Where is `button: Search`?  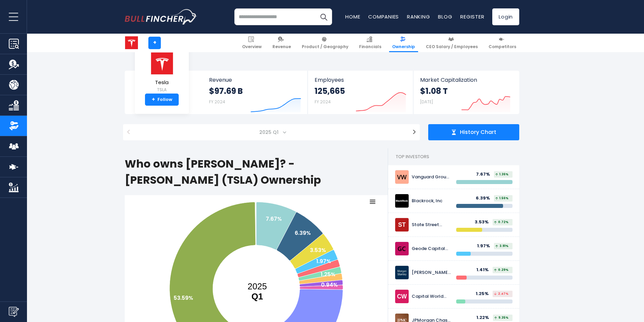
button: Search is located at coordinates (324, 17).